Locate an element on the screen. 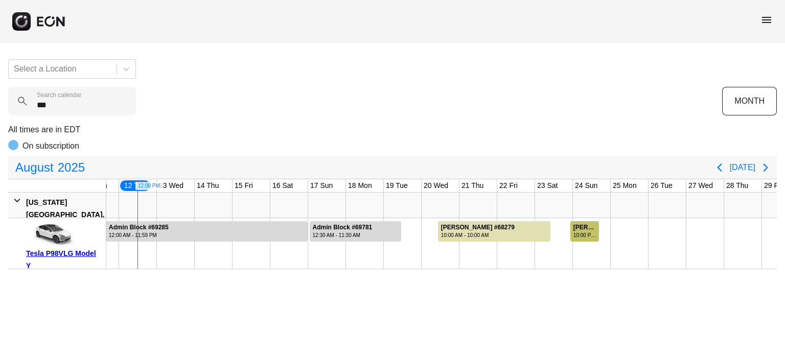 The image size is (785, 355). div: 20 Wed is located at coordinates (436, 186).